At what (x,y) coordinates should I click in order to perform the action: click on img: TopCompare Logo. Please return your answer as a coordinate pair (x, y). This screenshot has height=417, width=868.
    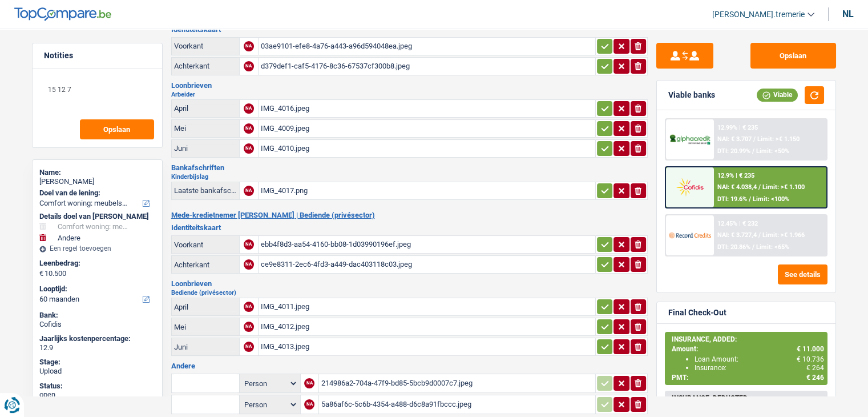
    Looking at the image, I should click on (62, 15).